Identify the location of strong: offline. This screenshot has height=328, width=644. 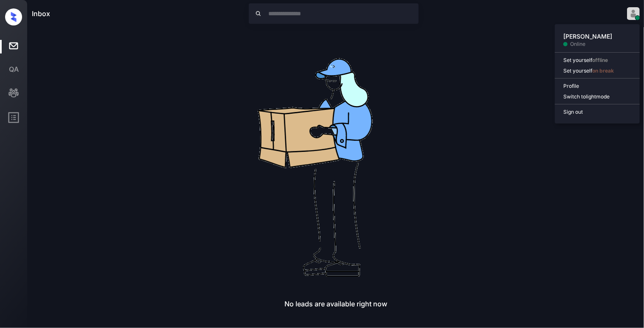
(600, 60).